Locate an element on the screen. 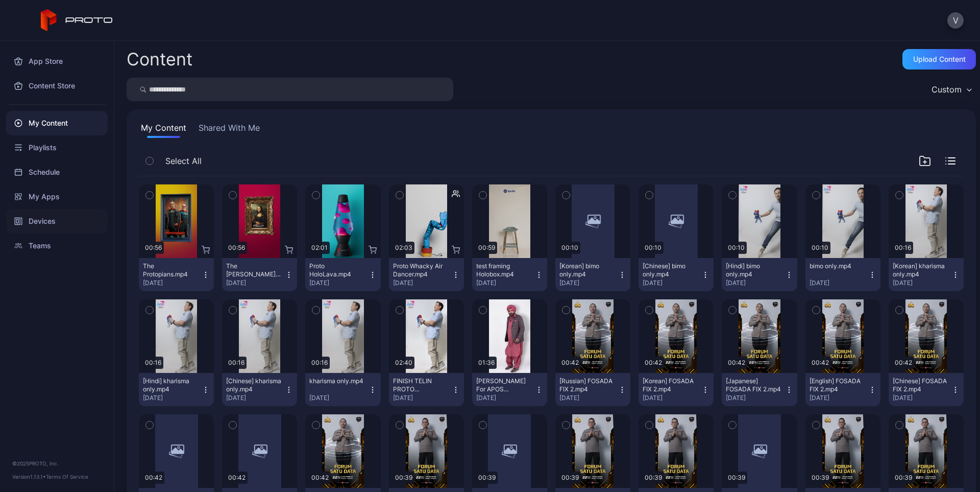 The width and height of the screenshot is (980, 492). div: [Korean] bimo only.mp4 is located at coordinates (588, 270).